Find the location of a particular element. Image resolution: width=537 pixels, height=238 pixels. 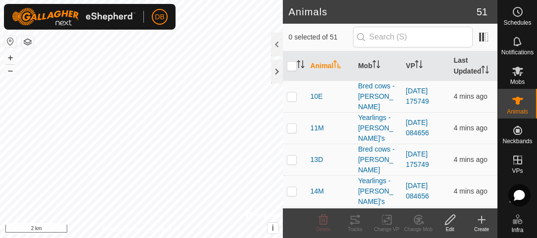

span: VPs is located at coordinates (517, 171).